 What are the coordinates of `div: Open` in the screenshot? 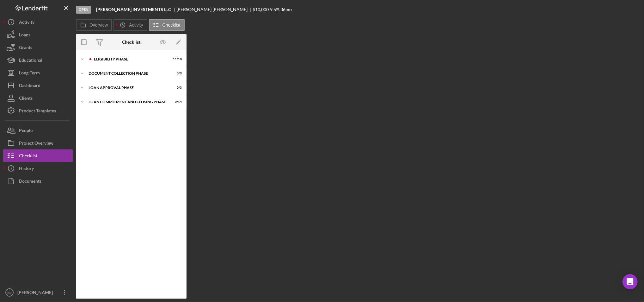 It's located at (84, 9).